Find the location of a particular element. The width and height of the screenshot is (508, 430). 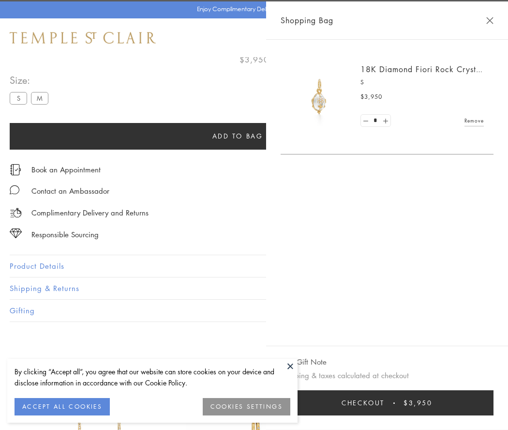

img: P51889-E11FIORI is located at coordinates (319, 97).